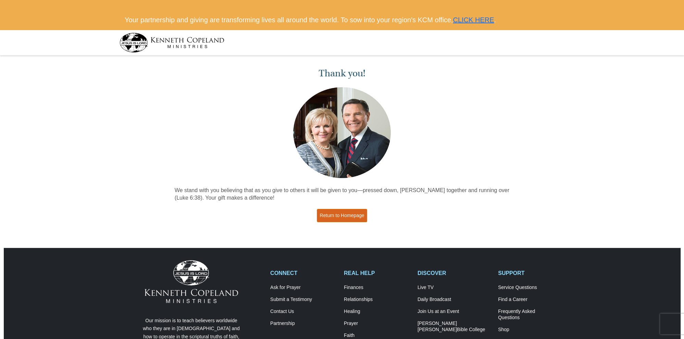 Image resolution: width=684 pixels, height=339 pixels. Describe the element at coordinates (531, 300) in the screenshot. I see `a: Find a Career` at that location.